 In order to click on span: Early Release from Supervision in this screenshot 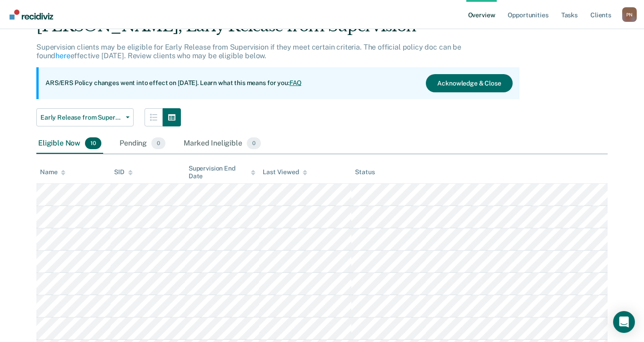, I will do `click(81, 118)`.